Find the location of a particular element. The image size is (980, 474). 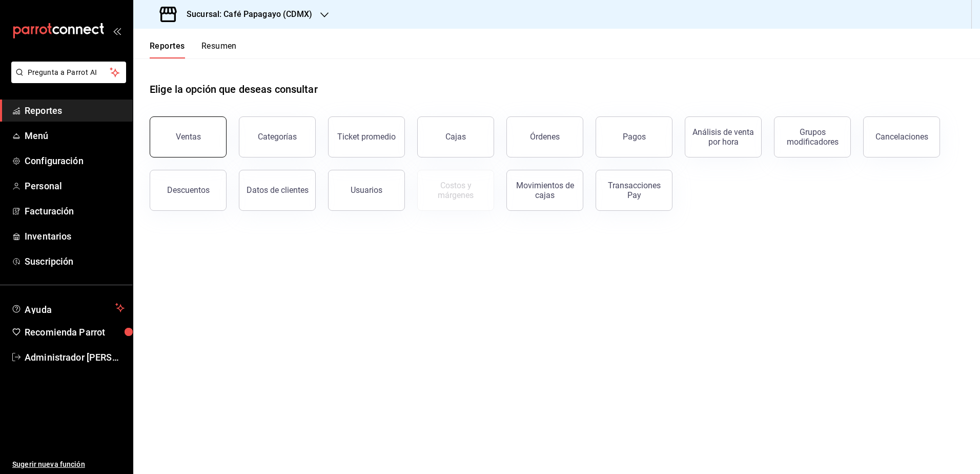

span: Menú is located at coordinates (74, 135).